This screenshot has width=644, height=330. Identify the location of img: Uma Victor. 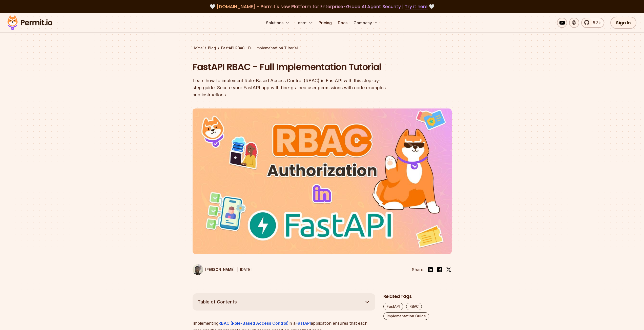
(198, 269).